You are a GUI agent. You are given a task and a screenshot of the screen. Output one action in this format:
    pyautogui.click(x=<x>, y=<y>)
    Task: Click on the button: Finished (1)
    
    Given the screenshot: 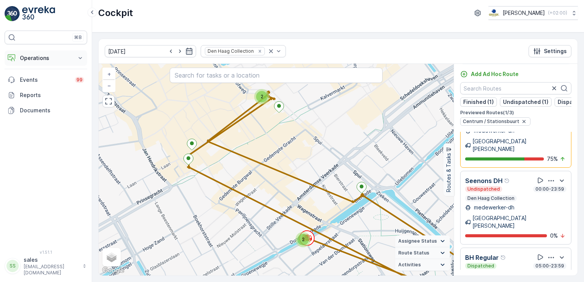 What is the action you would take?
    pyautogui.click(x=479, y=102)
    